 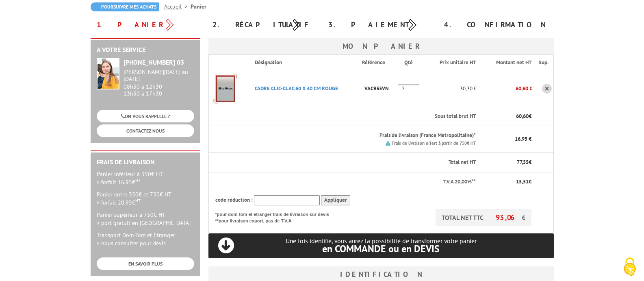 I want to click on small: Frais de livraison offert à partir de 750€ HT, so click(x=434, y=143).